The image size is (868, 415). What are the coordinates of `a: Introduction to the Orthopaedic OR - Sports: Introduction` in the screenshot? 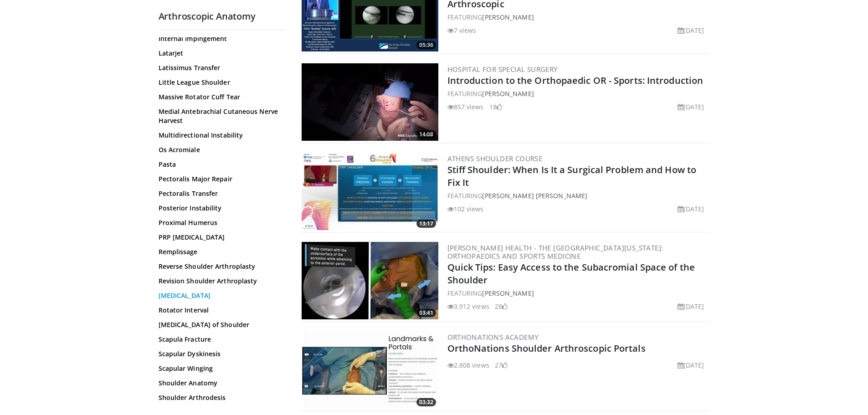 It's located at (576, 80).